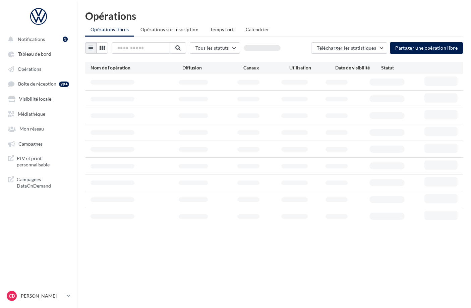 The height and width of the screenshot is (308, 471). What do you see at coordinates (39, 84) in the screenshot?
I see `a: Boîte de réception 99+` at bounding box center [39, 84].